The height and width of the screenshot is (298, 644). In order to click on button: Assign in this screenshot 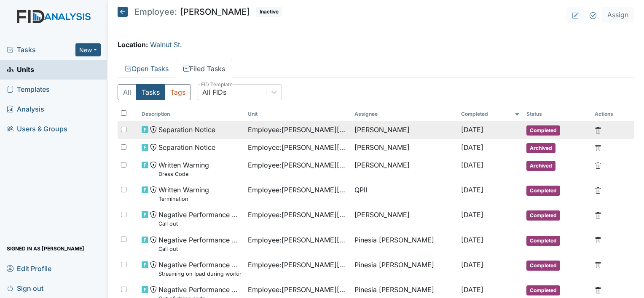, I will do `click(618, 14)`.